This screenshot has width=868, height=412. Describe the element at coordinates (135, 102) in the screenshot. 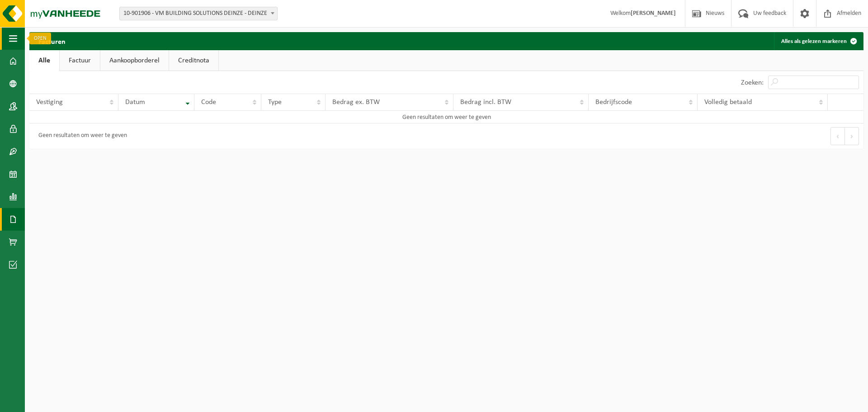

I see `span: Datum` at that location.